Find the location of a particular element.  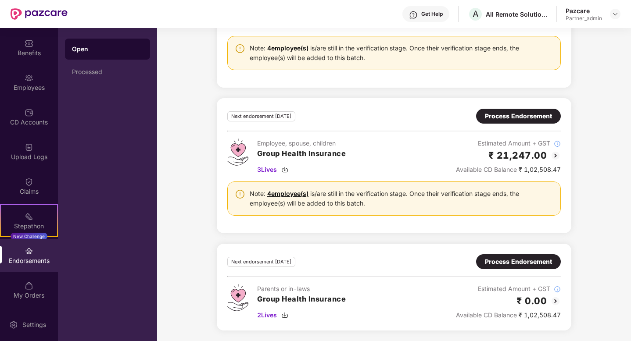

img: svg+xml;base64,PHN2ZyBpZD0iVXBsb2FkX0xvZ3MiIGRhdGEtbmFtZT0iVXBsb2FkIExvZ3MiIHhtbG5zPSJodHRwOi8vd3... is located at coordinates (29, 147).